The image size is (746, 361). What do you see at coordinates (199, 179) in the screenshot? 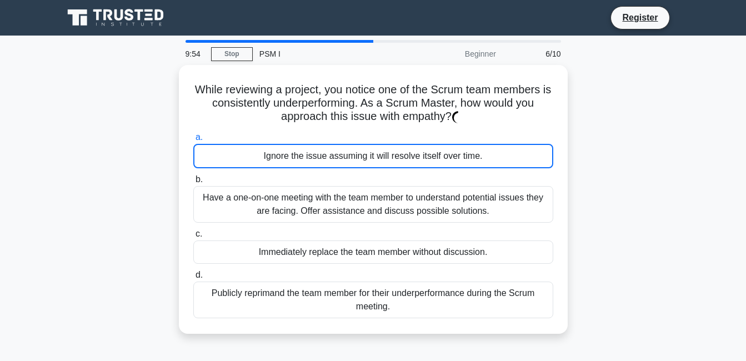
I see `span: b.` at bounding box center [199, 179].